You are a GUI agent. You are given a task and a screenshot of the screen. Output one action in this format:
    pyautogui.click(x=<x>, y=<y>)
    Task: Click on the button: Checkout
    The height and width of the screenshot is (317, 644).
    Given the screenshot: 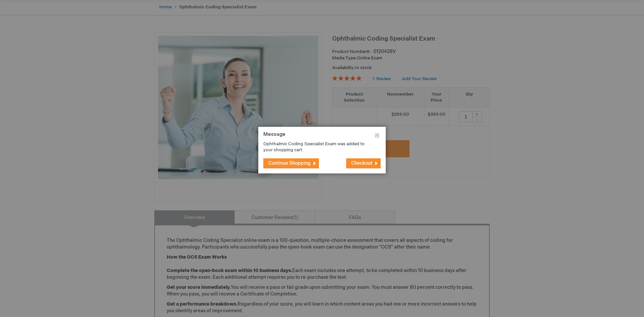 What is the action you would take?
    pyautogui.click(x=363, y=164)
    